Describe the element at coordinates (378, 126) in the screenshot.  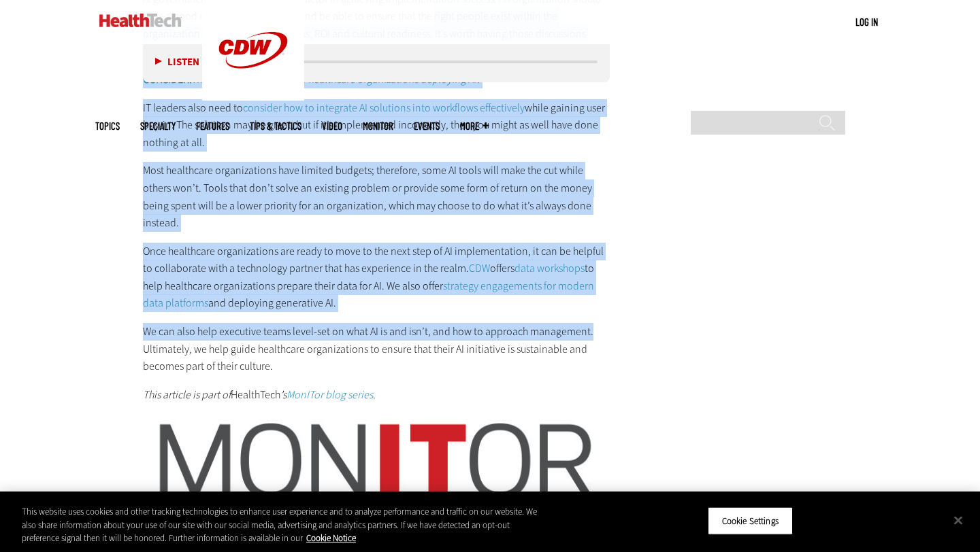
I see `a: MonITor` at that location.